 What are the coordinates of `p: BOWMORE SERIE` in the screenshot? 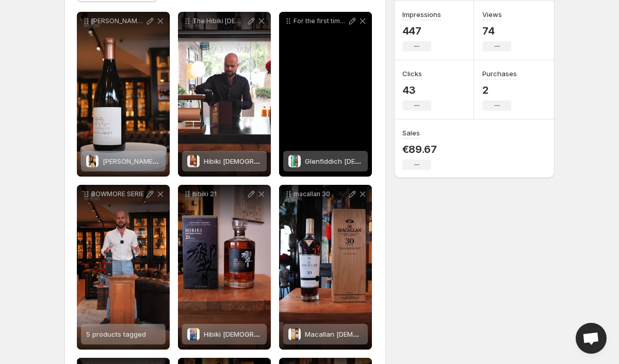 It's located at (118, 194).